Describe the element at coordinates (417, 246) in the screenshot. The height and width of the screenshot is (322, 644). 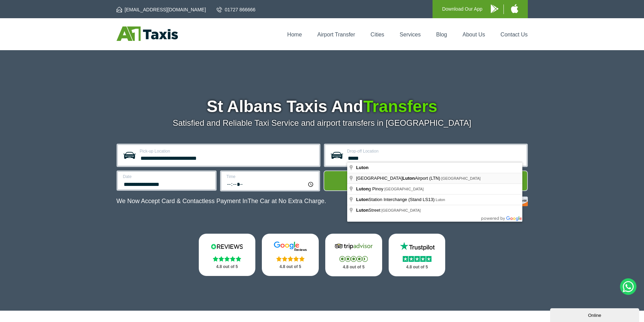
I see `img: Trustpilot` at that location.